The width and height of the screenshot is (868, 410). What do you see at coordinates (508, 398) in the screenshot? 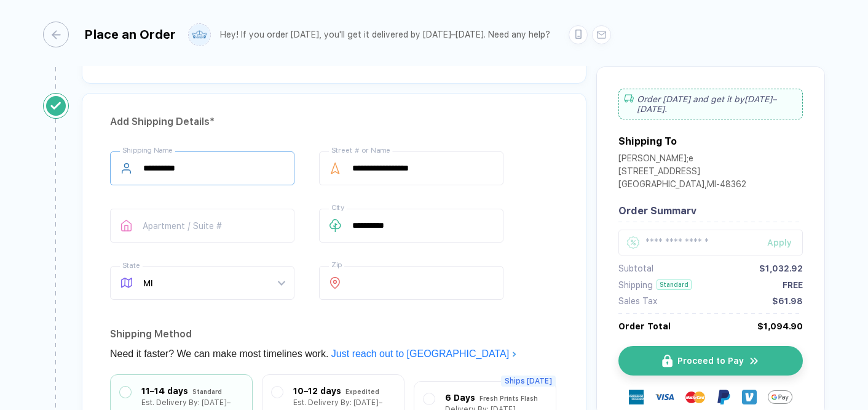
I see `div: Fresh Prints Flash` at bounding box center [508, 398].